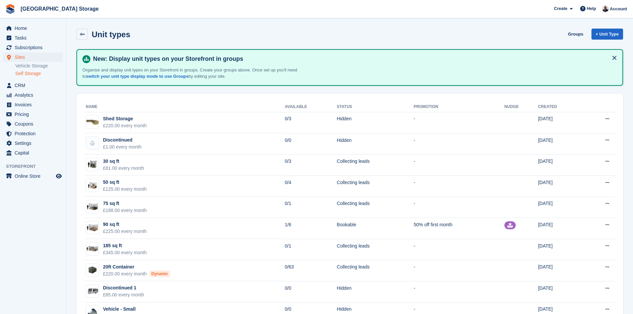 This screenshot has height=314, width=633. Describe the element at coordinates (124, 168) in the screenshot. I see `div: £81.00 every month` at that location.